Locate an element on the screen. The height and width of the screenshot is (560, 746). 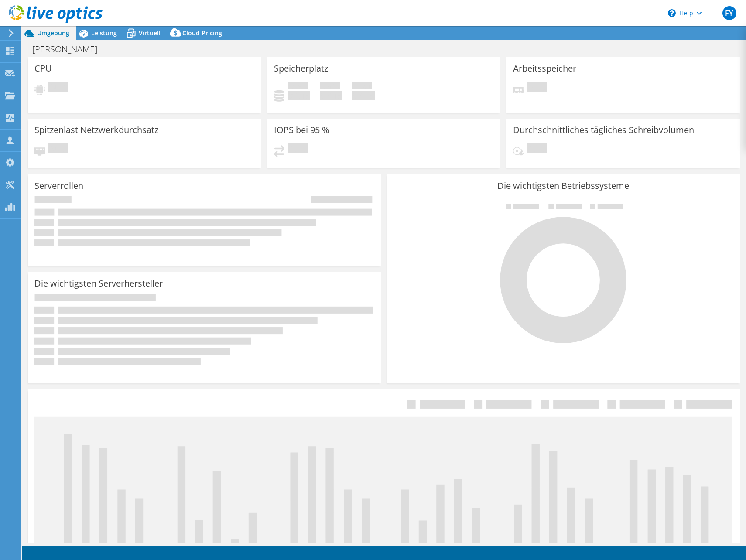
h3: Spitzenlast Netzwerkdurchsatz is located at coordinates (96, 130).